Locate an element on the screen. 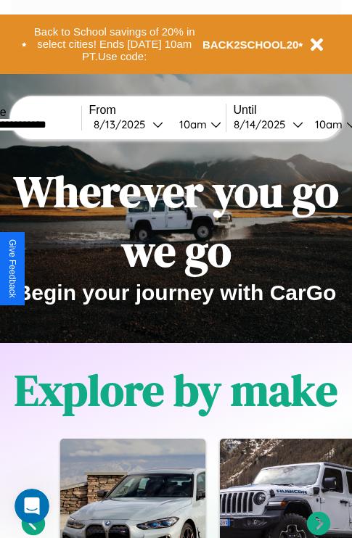 Image resolution: width=352 pixels, height=538 pixels. button: 8/13/2025 is located at coordinates (128, 124).